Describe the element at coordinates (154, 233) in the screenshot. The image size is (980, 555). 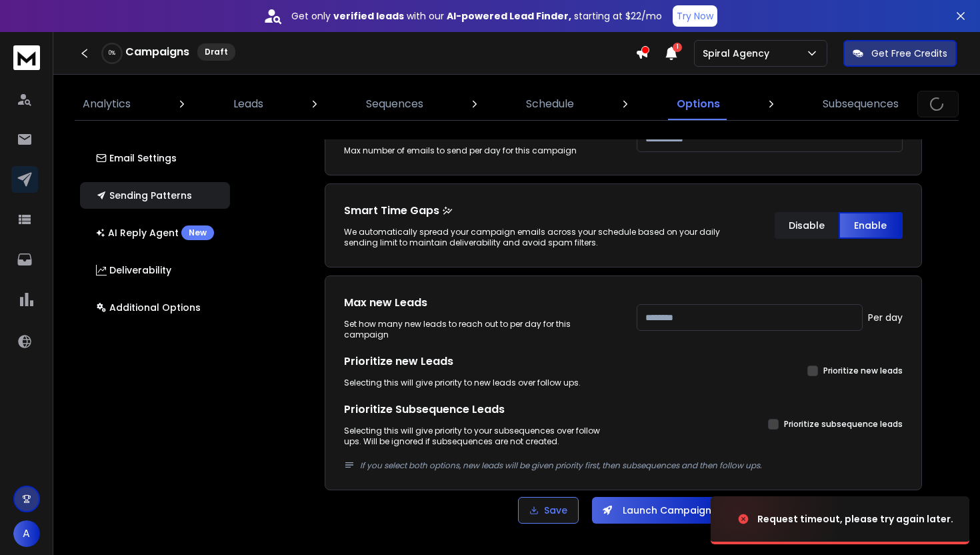
I see `p: AI Reply Agent` at that location.